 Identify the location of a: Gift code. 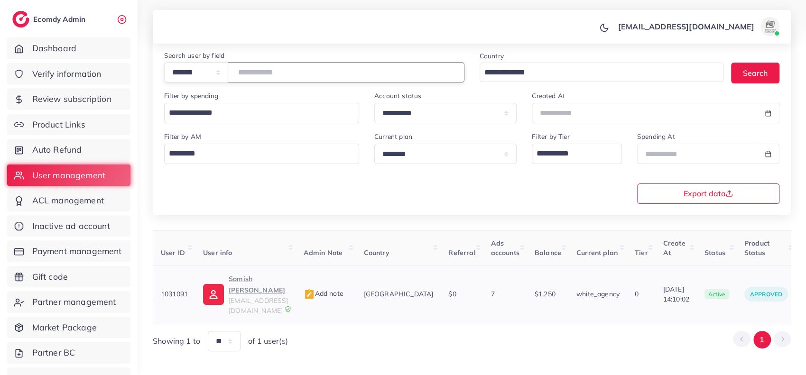
(69, 277).